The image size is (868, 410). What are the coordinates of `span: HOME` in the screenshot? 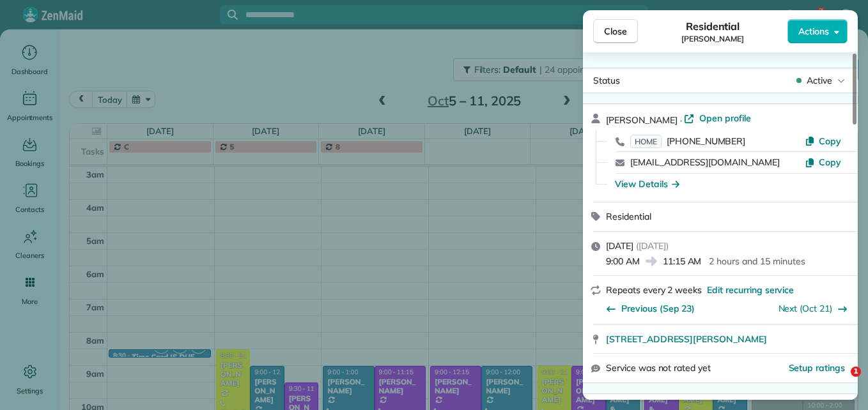 It's located at (645, 141).